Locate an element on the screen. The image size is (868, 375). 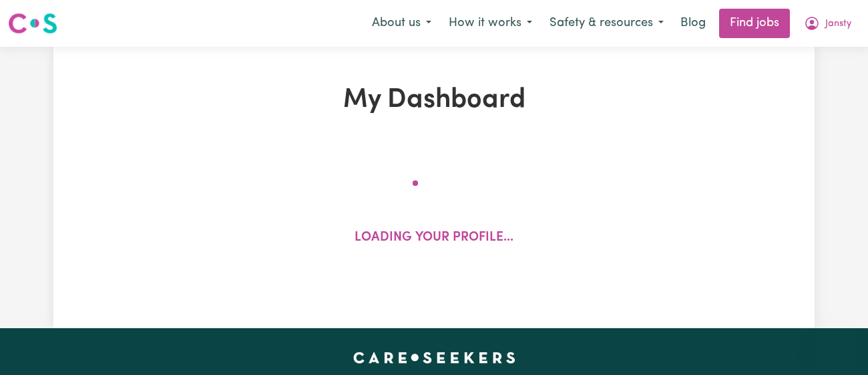
p: Loading your profile... is located at coordinates (434, 238).